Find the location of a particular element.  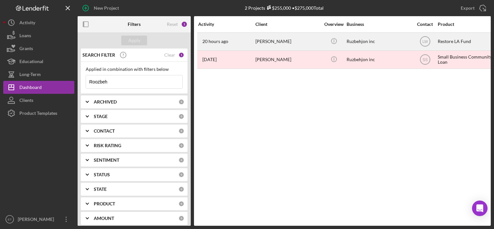

div: Clients is located at coordinates (26, 101).